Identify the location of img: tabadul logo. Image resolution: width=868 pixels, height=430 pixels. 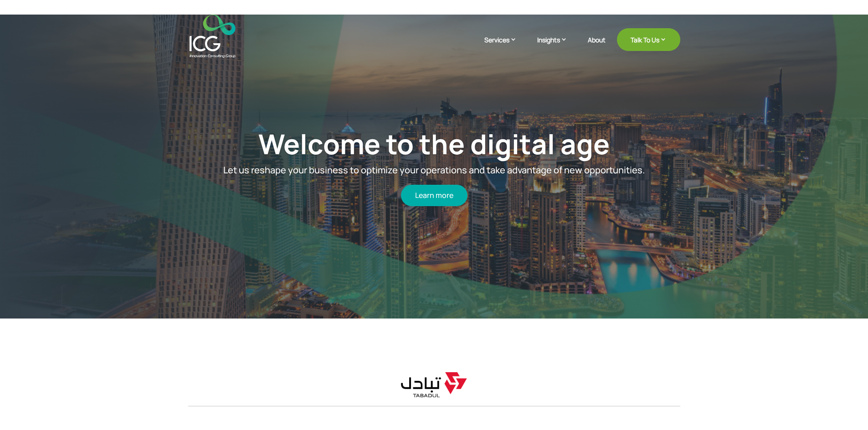
(434, 384).